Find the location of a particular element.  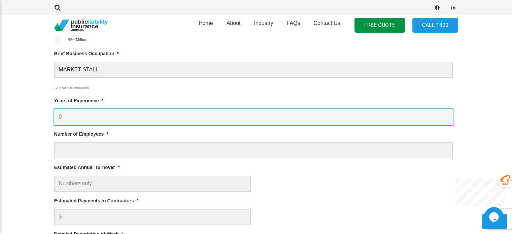

span: FAQs is located at coordinates (293, 23).